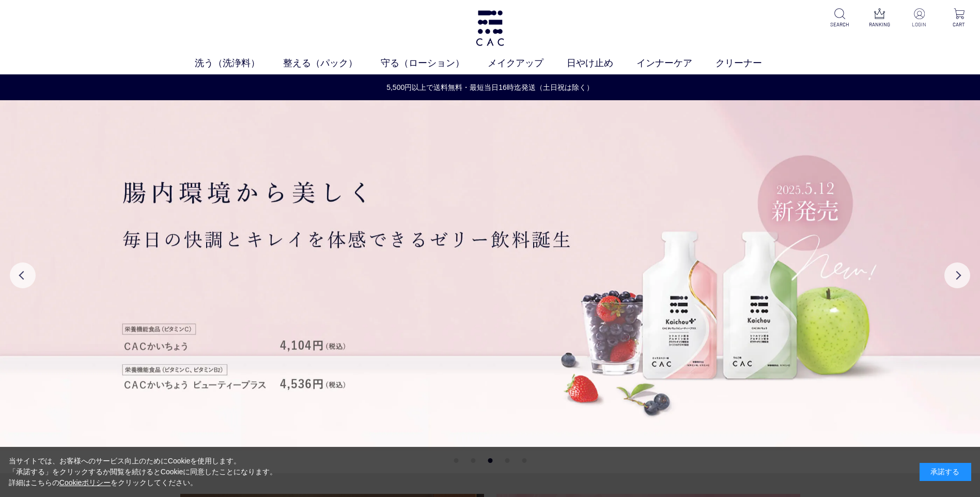 This screenshot has height=497, width=980. I want to click on a: インナーケア, so click(676, 63).